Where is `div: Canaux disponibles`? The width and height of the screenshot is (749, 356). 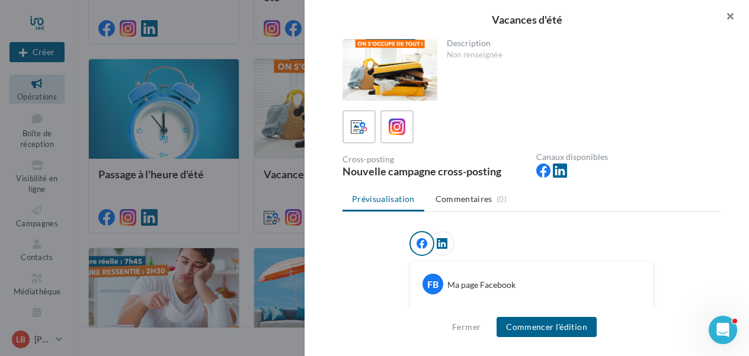 div: Canaux disponibles is located at coordinates (628, 157).